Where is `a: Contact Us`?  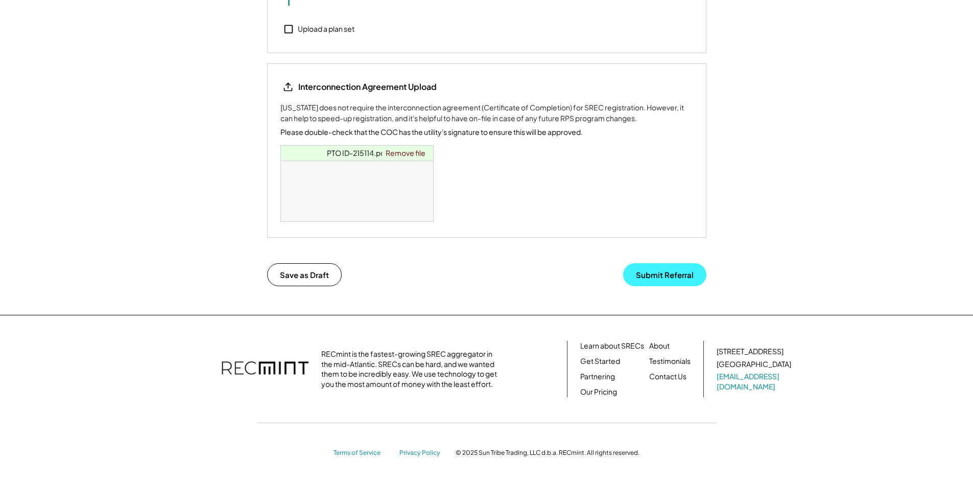 a: Contact Us is located at coordinates (667, 376).